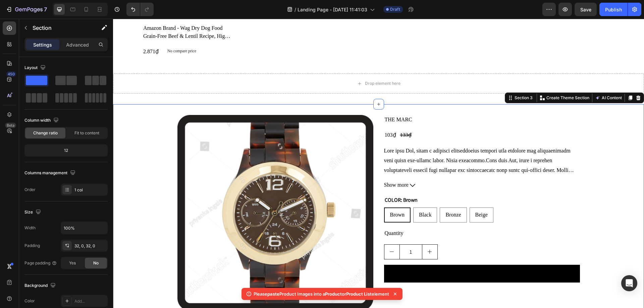  Describe the element at coordinates (274, 294) in the screenshot. I see `span: paste` at that location.